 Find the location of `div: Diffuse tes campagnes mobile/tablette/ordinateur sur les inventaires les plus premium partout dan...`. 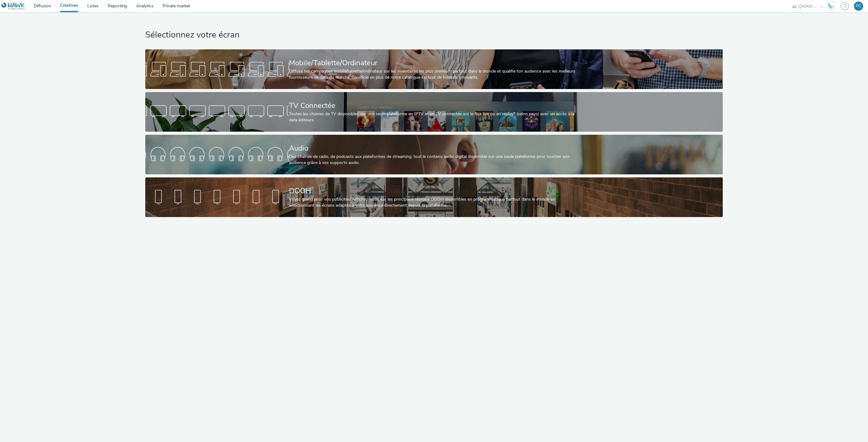

div: Diffuse tes campagnes mobile/tablette/ordinateur sur les inventaires les plus premium partout dan... is located at coordinates (432, 74).